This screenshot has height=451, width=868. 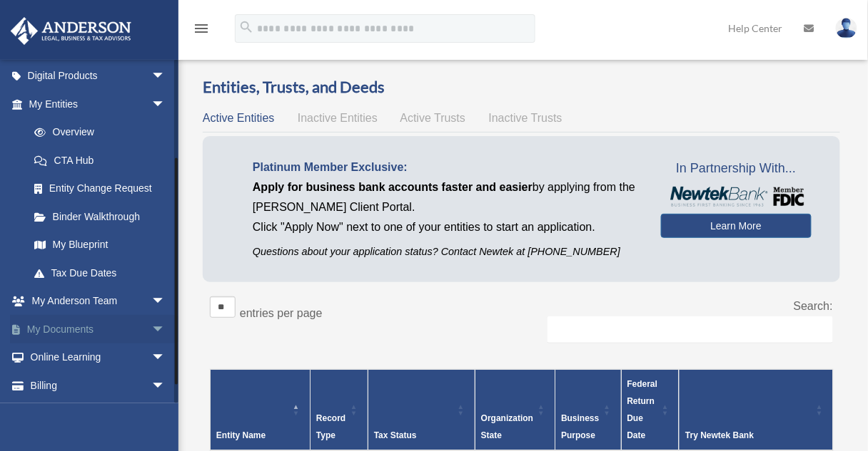 I want to click on th: Tax Status: Activate to sort, so click(x=421, y=410).